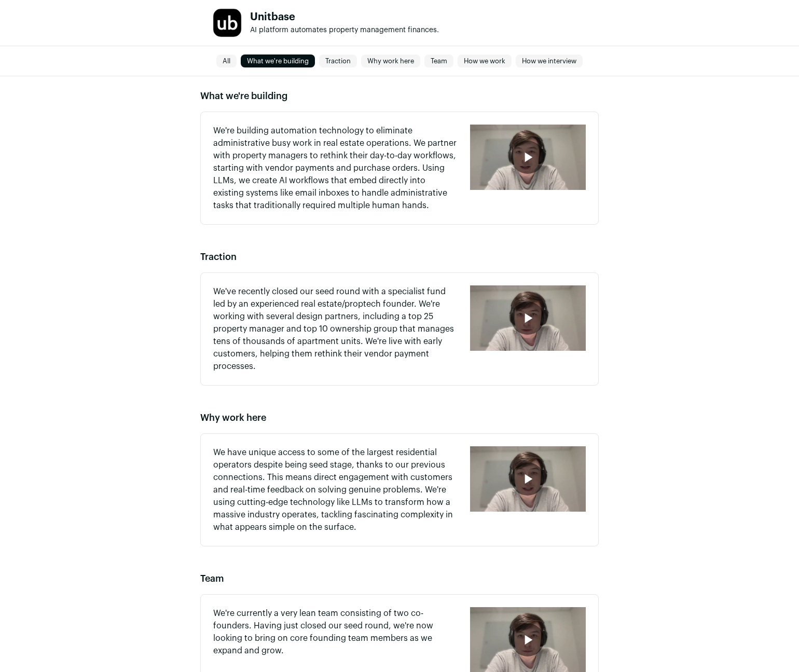  What do you see at coordinates (335, 632) in the screenshot?
I see `p: We're currently a very lean team consisting of two co-founders. Having just closed our seed round...` at bounding box center [335, 632].